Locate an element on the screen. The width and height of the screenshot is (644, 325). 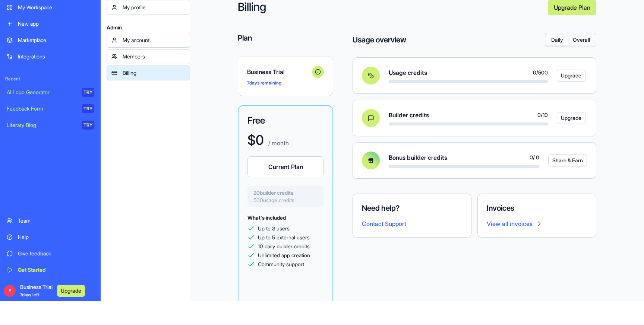
a: New app is located at coordinates (50, 24).